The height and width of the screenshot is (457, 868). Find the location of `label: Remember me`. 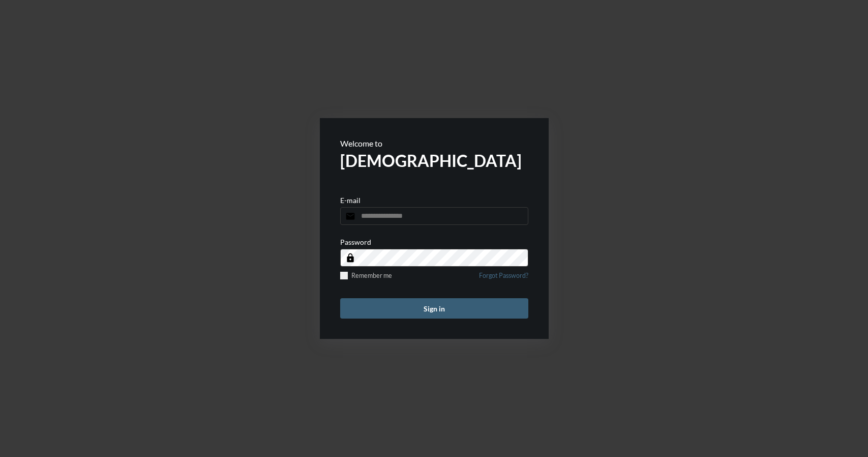

label: Remember me is located at coordinates (366, 276).